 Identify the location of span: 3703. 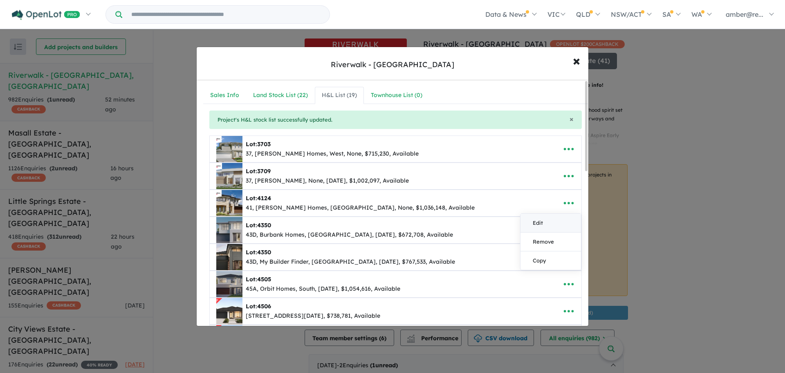
(264, 144).